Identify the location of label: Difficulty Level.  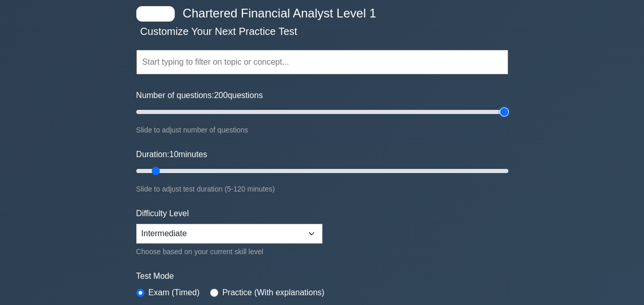
(163, 213).